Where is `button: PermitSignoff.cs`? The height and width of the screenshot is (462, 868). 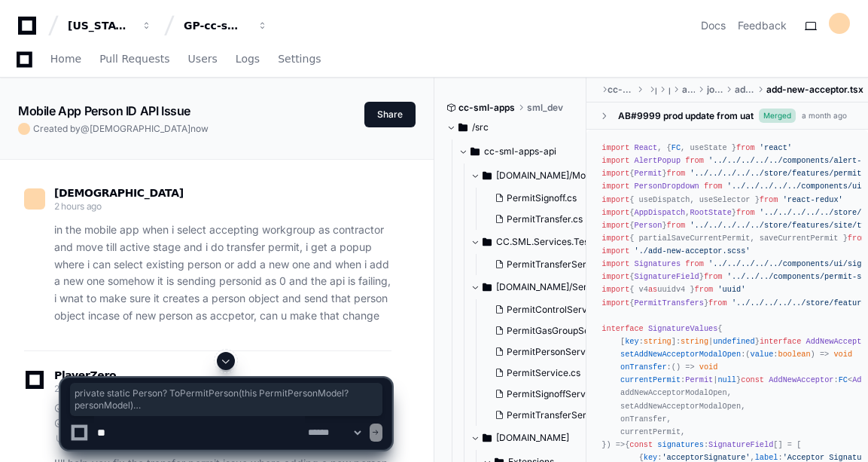
button: PermitSignoff.cs is located at coordinates (540, 198).